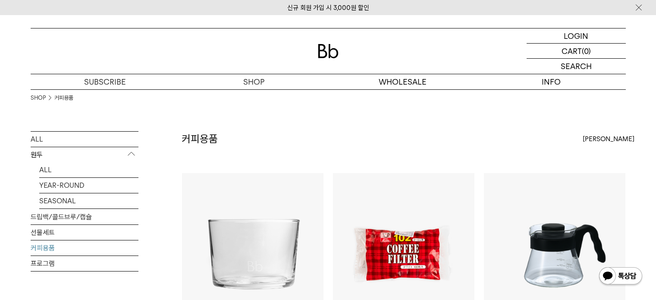 This screenshot has height=300, width=656. What do you see at coordinates (576, 36) in the screenshot?
I see `a: LOGIN` at bounding box center [576, 36].